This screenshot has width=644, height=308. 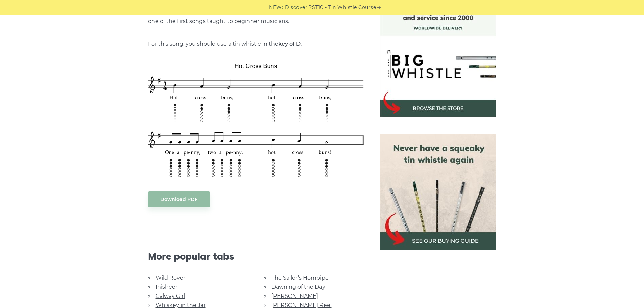 I want to click on img: Hot Cross Buns Tin Whistle Tab & Sheet Music, so click(x=256, y=120).